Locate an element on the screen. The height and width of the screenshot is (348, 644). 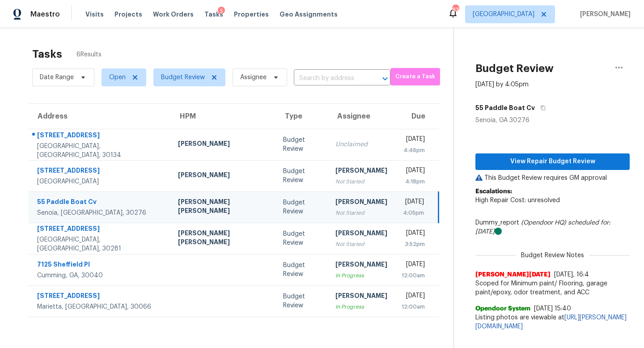
div: Cumming, GA, 30040 is located at coordinates (100, 276).